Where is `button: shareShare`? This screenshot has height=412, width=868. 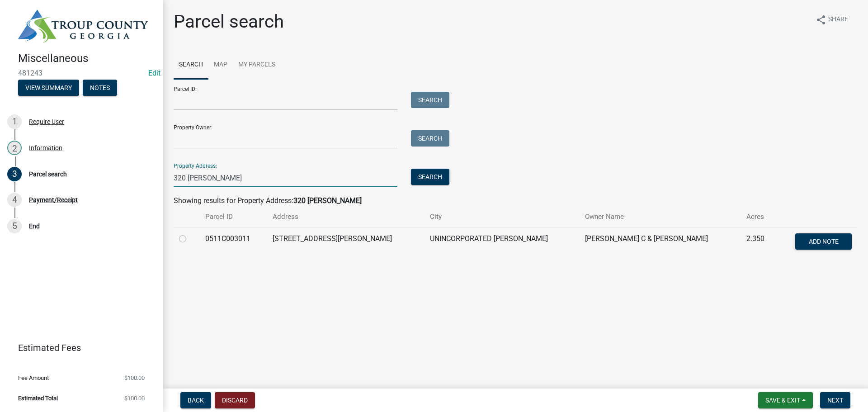
button: shareShare is located at coordinates (833, 19).